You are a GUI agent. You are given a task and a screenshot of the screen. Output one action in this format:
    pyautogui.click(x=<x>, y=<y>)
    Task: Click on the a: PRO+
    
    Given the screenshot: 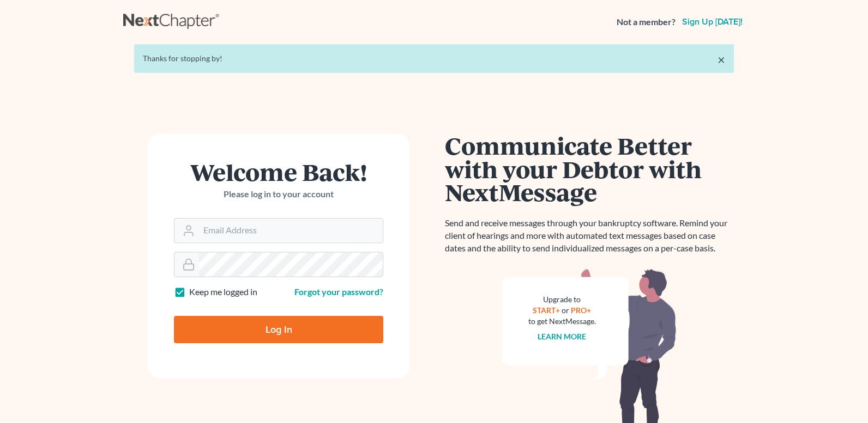 What is the action you would take?
    pyautogui.click(x=582, y=310)
    